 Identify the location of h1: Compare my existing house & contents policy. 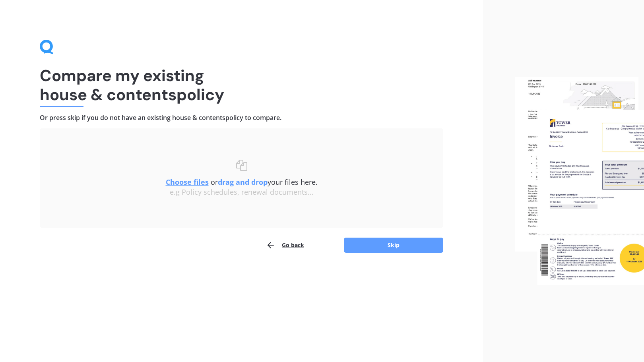
(241, 85).